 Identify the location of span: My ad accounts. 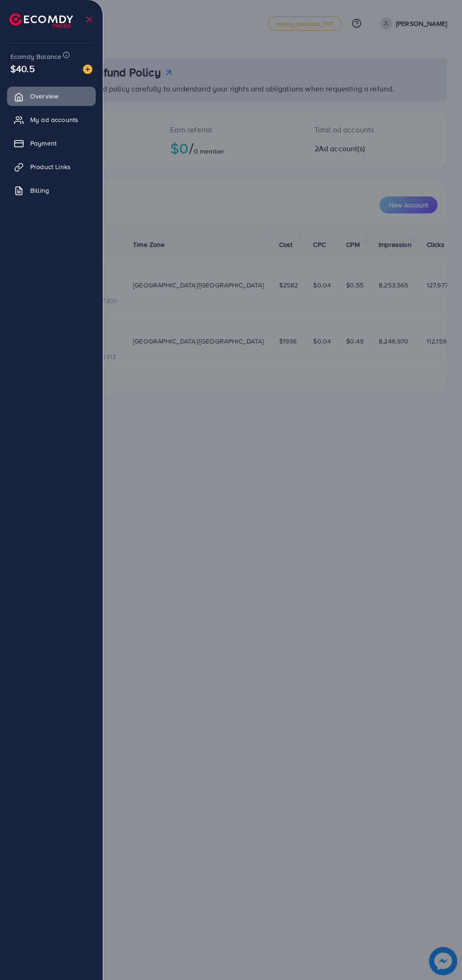
(54, 119).